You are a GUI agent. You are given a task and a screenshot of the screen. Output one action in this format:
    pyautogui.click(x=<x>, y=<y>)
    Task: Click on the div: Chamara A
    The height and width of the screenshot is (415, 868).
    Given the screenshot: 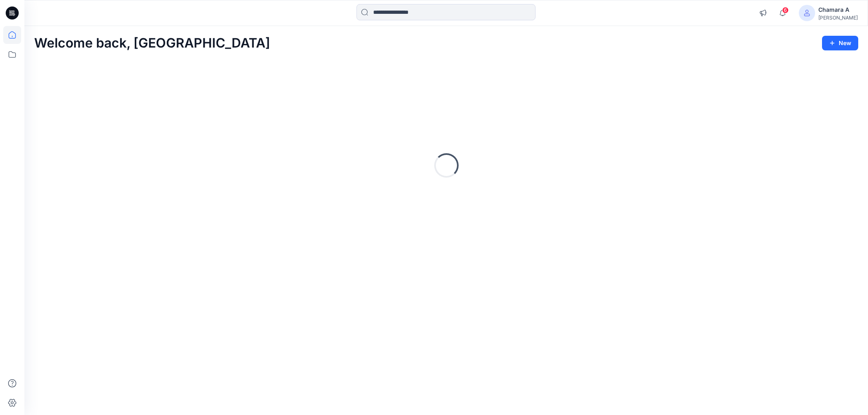 What is the action you would take?
    pyautogui.click(x=838, y=10)
    